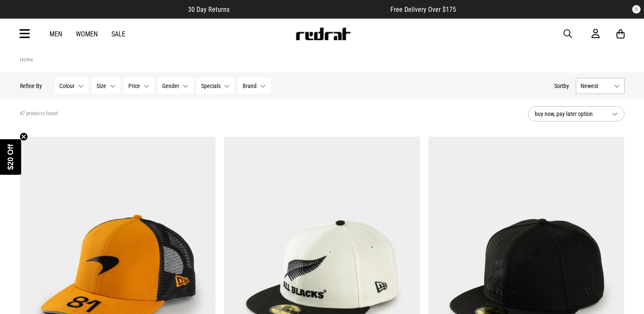 The image size is (644, 314). What do you see at coordinates (209, 9) in the screenshot?
I see `span: 30 Day Returns` at bounding box center [209, 9].